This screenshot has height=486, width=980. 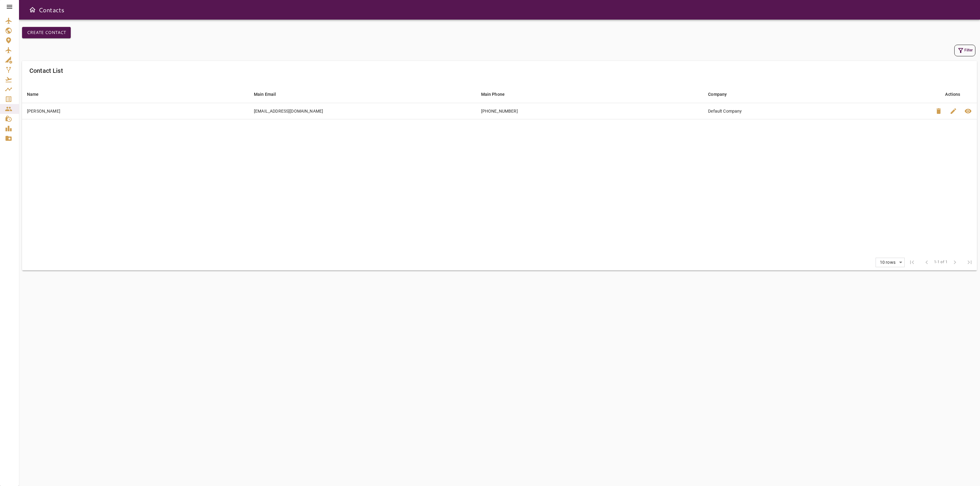 I want to click on div: Name, so click(x=33, y=94).